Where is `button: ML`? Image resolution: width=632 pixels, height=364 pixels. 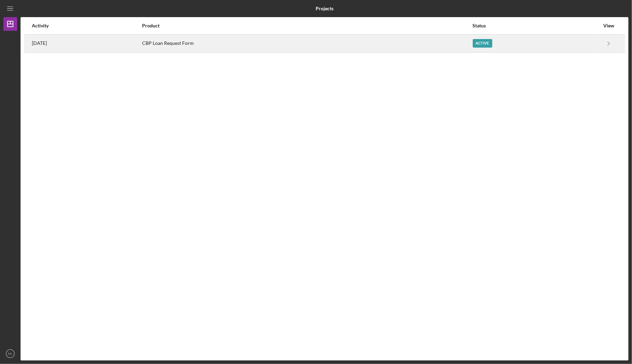
button: ML is located at coordinates (10, 353).